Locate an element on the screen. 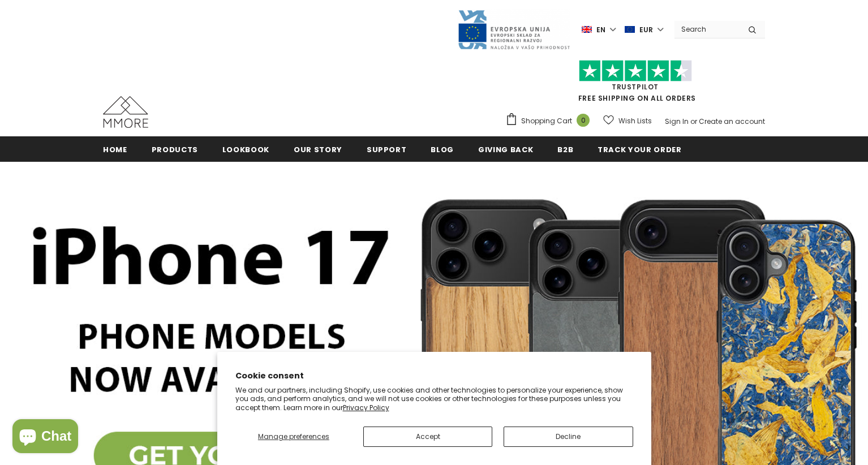  span: Shopping Cart is located at coordinates (547, 121).